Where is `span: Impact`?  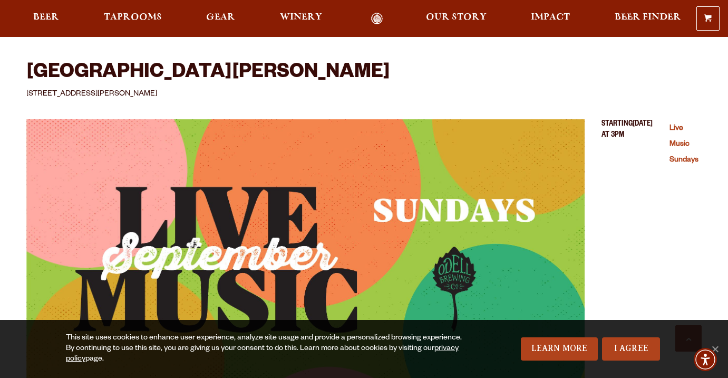
span: Impact is located at coordinates (550, 17).